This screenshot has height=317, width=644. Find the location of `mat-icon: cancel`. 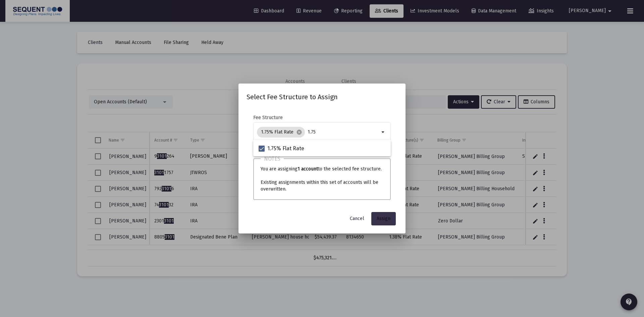

mat-icon: cancel is located at coordinates (299, 132).